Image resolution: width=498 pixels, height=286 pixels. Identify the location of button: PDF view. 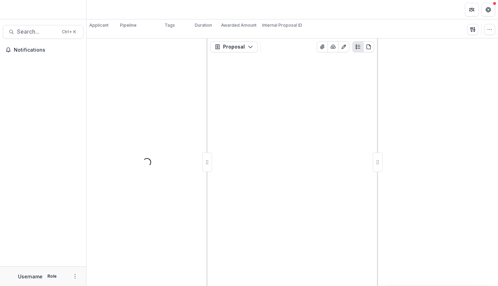
(369, 47).